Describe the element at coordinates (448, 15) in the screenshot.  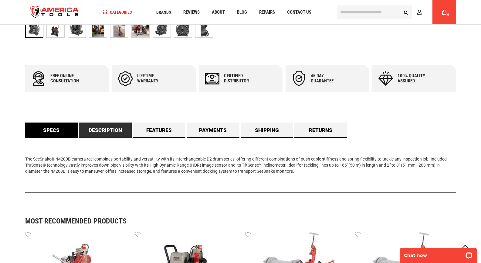
I see `span: 0` at that location.